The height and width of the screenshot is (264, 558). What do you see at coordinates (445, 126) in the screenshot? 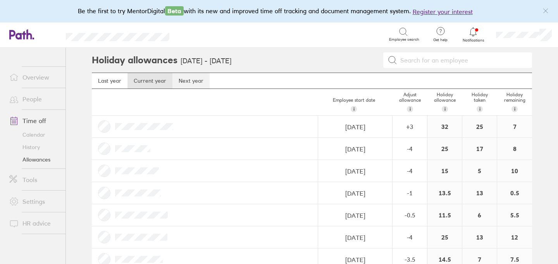
I see `div: 32` at bounding box center [445, 126].